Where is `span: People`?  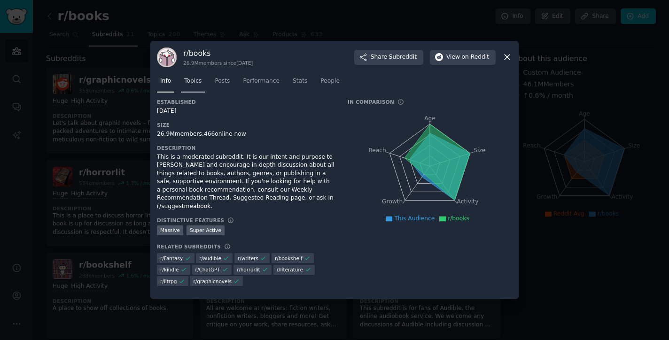 span: People is located at coordinates (330, 81).